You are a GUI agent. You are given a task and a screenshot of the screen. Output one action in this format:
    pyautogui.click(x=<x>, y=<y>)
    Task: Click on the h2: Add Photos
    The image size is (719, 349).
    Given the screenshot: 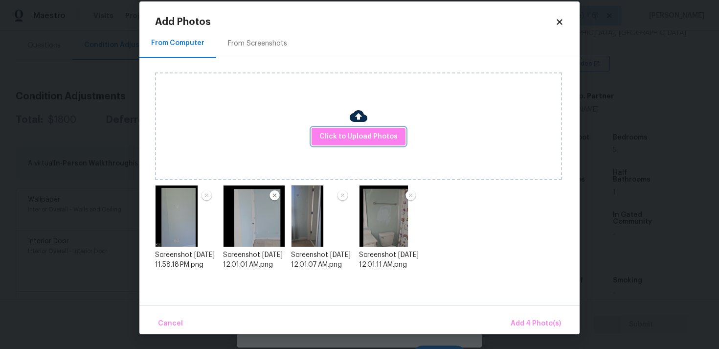 What is the action you would take?
    pyautogui.click(x=355, y=22)
    